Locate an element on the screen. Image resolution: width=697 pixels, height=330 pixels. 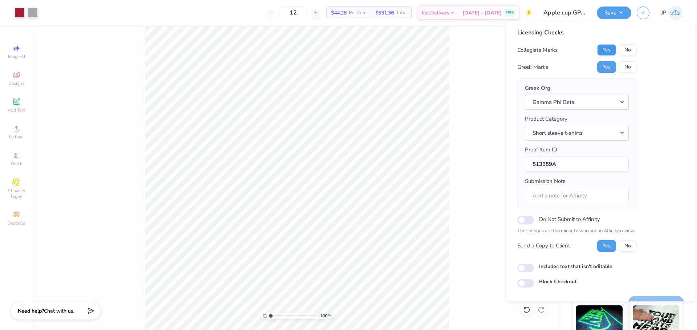
label: Greek Org is located at coordinates (537, 88).